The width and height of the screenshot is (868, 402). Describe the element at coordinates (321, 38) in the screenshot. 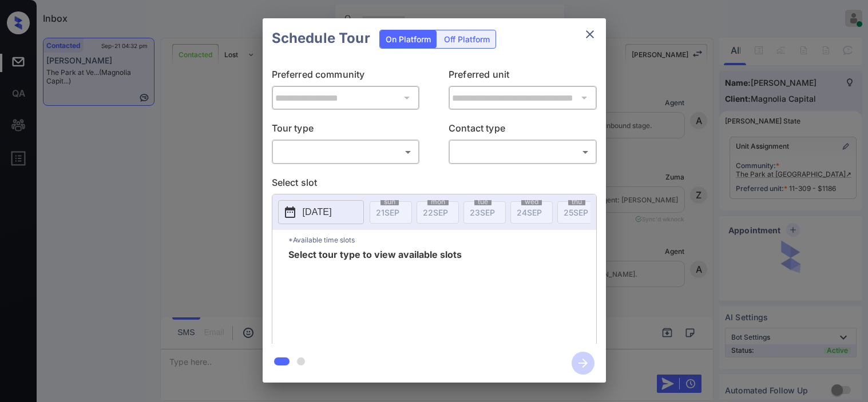

I see `h2: Schedule Tour` at that location.